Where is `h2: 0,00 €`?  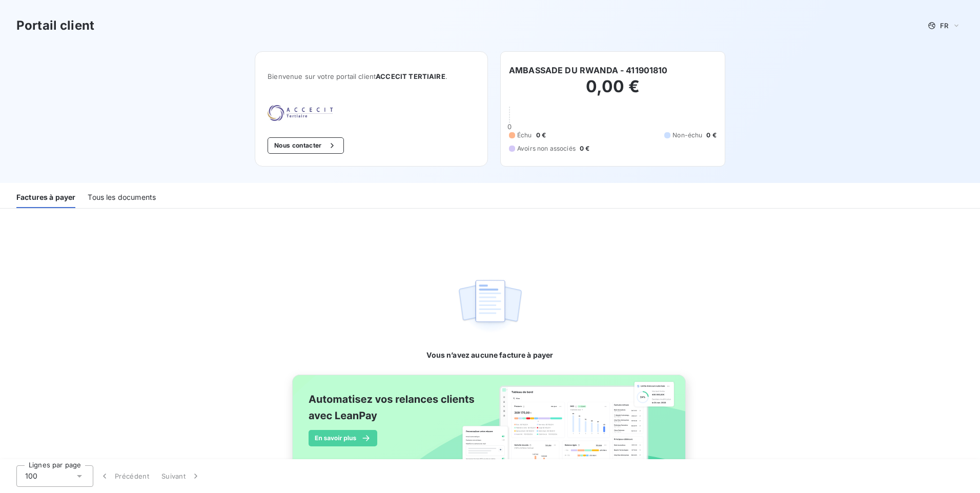
h2: 0,00 € is located at coordinates (613, 92).